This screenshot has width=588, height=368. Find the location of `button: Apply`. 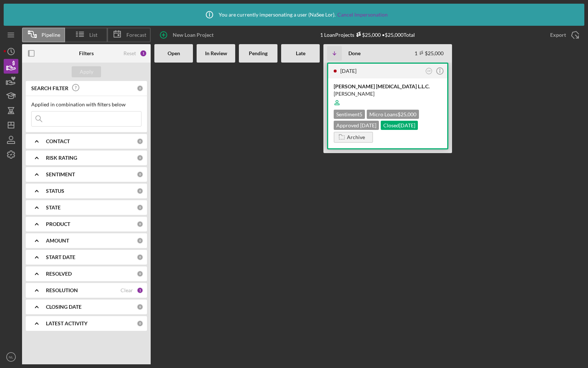

button: Apply is located at coordinates (86, 72).